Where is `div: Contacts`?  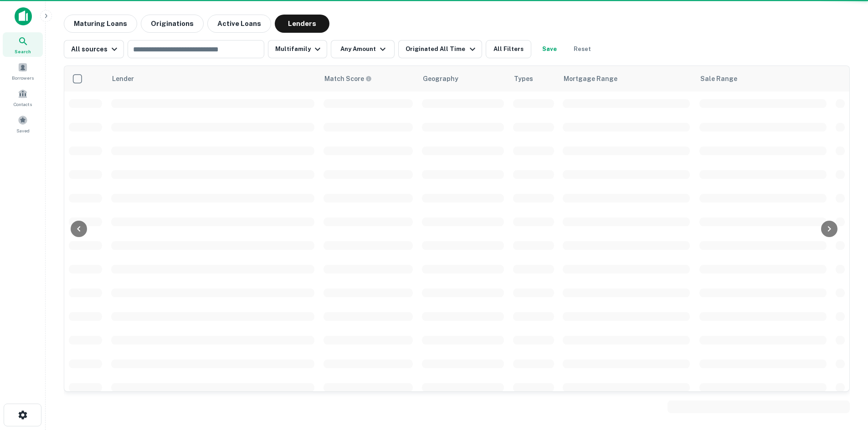
div: Contacts is located at coordinates (23, 98).